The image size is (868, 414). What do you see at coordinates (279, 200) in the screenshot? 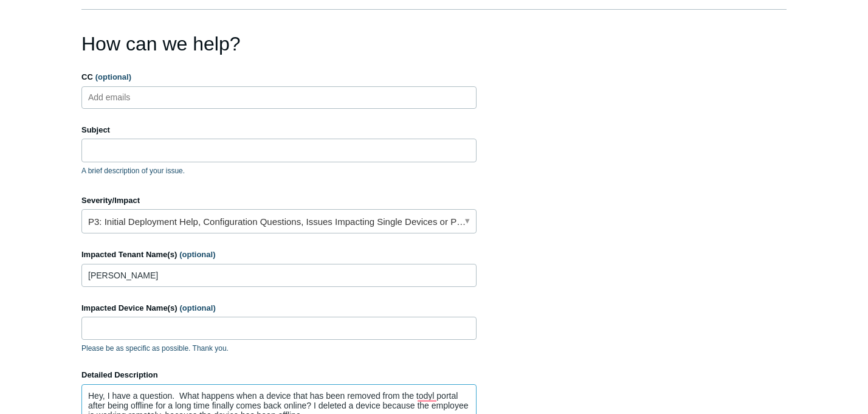
I see `label: Severity/Impact` at bounding box center [279, 200].